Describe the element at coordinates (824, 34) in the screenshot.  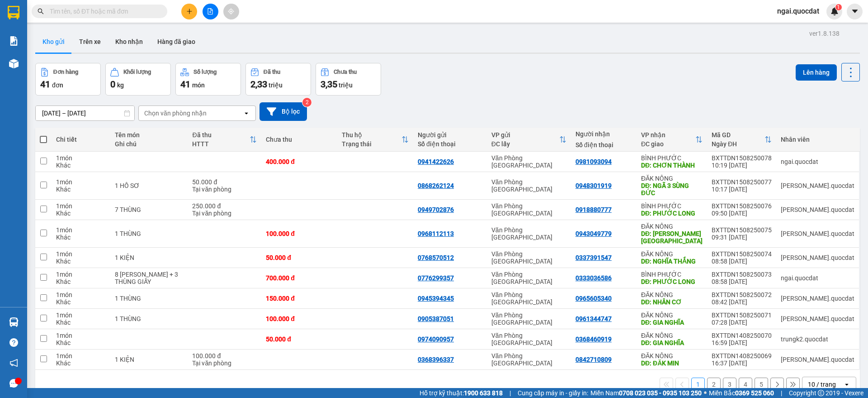
I see `div: ver 1.8.138` at that location.